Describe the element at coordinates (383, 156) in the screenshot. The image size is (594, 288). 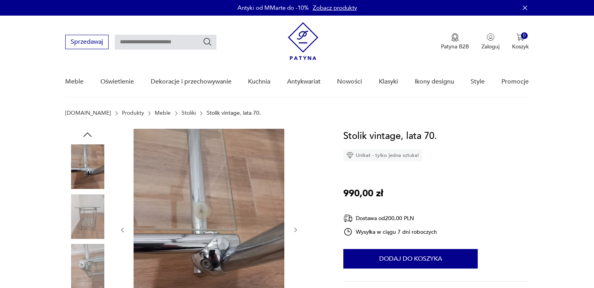
I see `div: Unikat - tylko jedna sztuka!` at that location.